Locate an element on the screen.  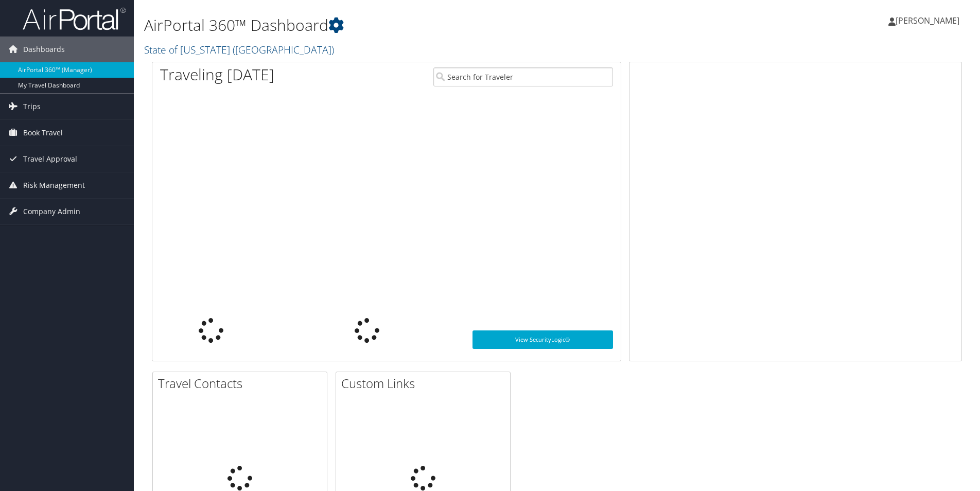
a: View SecurityLogic® is located at coordinates (543, 340).